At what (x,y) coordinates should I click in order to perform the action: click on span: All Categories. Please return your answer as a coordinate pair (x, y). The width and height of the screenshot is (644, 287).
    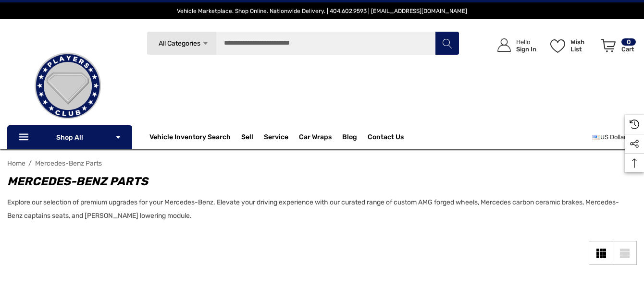
    Looking at the image, I should click on (179, 43).